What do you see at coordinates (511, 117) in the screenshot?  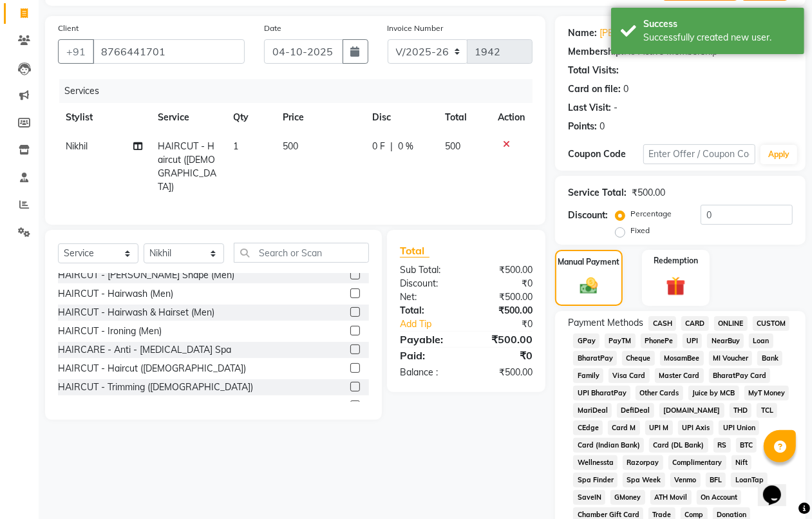 I see `th: Action` at bounding box center [511, 117].